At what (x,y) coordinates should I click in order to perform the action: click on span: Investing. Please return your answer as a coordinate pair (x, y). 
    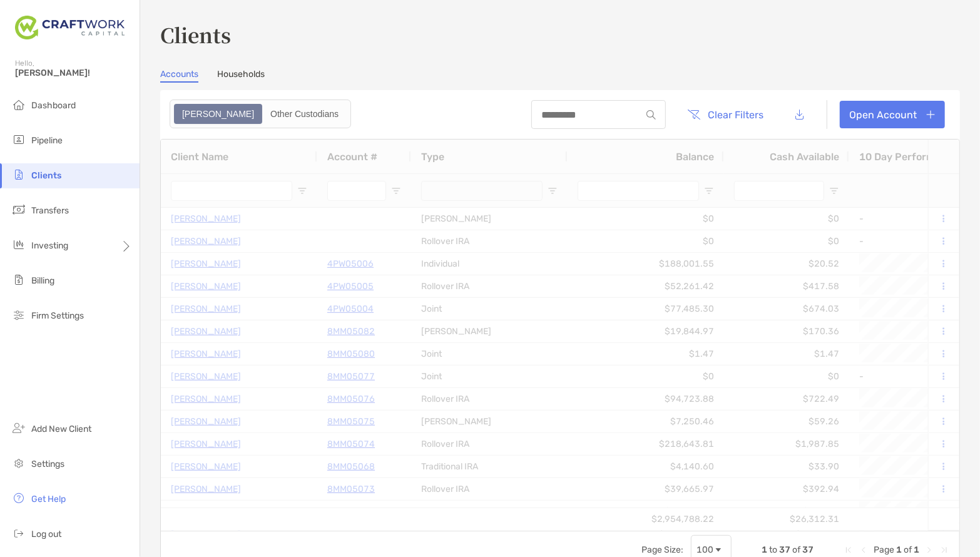
    Looking at the image, I should click on (49, 245).